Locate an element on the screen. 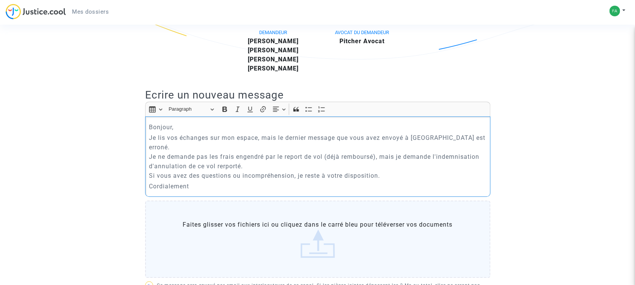  button: Paragraph is located at coordinates (191, 109).